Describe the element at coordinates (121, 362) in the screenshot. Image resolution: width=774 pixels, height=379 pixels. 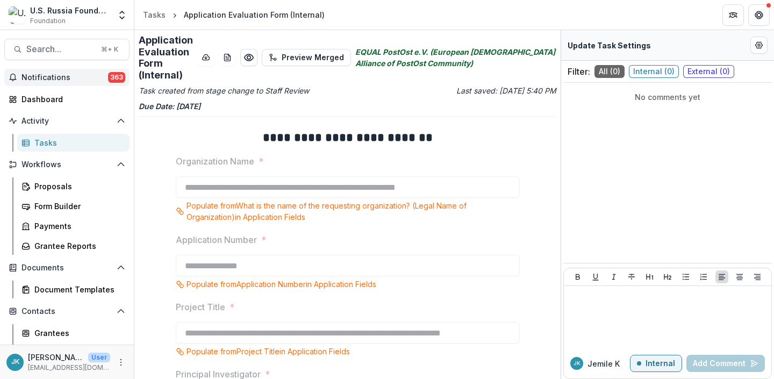
I see `button: More` at that location.